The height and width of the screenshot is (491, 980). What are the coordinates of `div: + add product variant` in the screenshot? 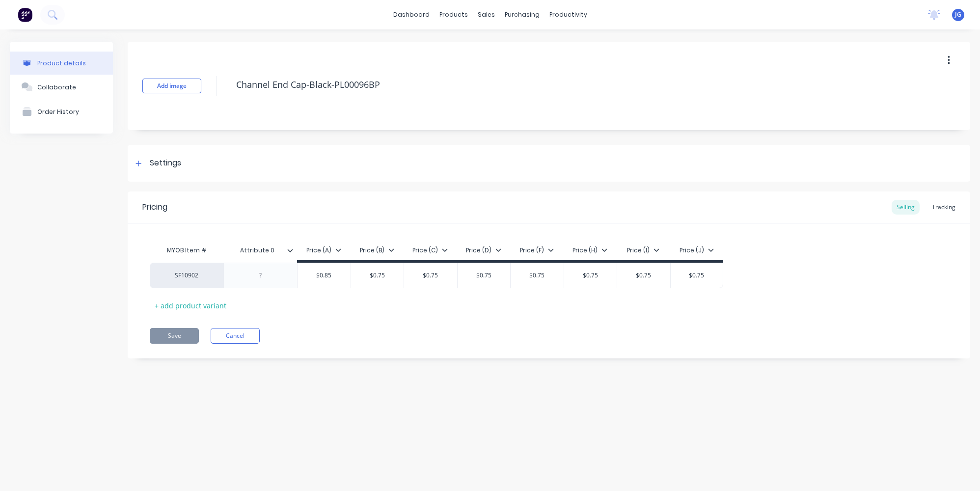 It's located at (191, 306).